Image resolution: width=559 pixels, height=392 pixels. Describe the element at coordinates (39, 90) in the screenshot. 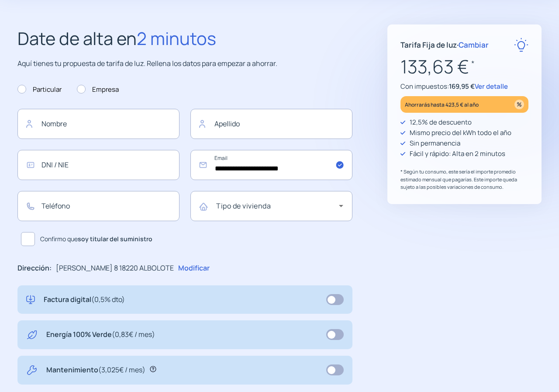

I see `label: Particular` at that location.